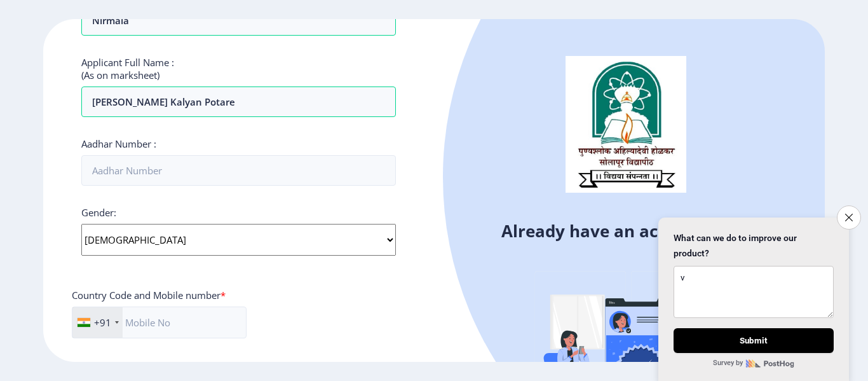  What do you see at coordinates (97, 322) in the screenshot?
I see `div: India (भारत): +91` at bounding box center [97, 322].